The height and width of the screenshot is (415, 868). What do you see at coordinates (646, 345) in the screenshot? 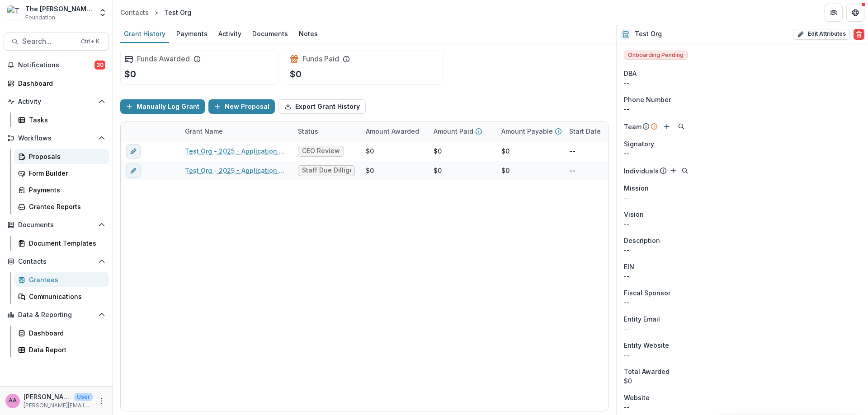
I see `span: Entity Website` at bounding box center [646, 345].